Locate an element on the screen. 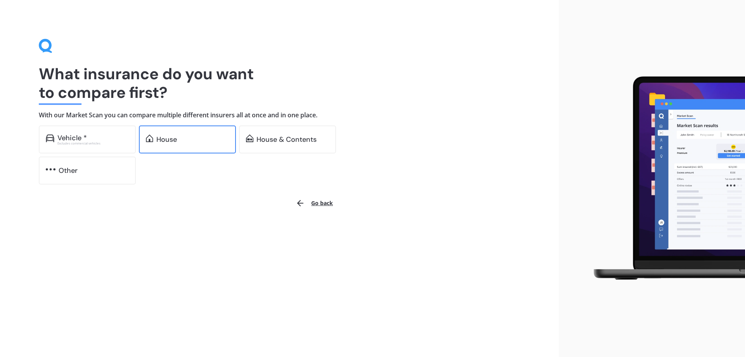  img: home.91c183c226a05b4dc763.svg is located at coordinates (149, 138).